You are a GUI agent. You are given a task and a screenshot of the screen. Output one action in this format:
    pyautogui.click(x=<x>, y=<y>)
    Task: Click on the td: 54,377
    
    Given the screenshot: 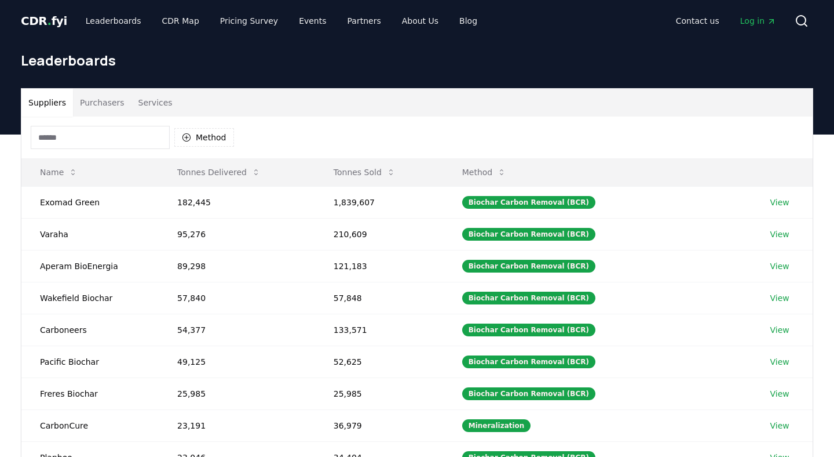 What is the action you would take?
    pyautogui.click(x=237, y=329)
    